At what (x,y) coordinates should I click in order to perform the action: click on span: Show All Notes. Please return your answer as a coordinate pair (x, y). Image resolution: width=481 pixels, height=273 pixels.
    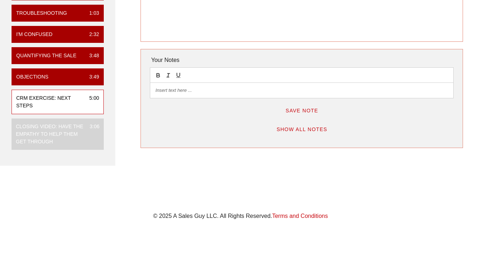
    Looking at the image, I should click on (302, 129).